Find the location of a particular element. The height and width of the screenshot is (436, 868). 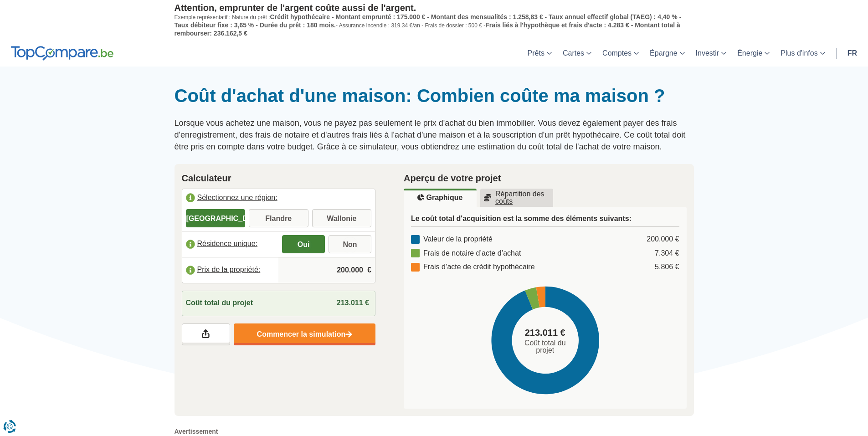

h2: Calculateur is located at coordinates (279, 178).